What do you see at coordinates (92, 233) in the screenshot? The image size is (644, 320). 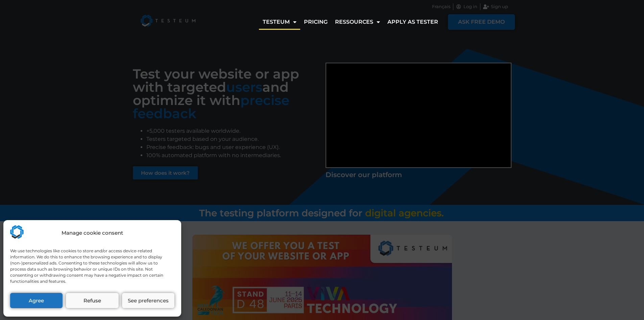 I see `div: Manage cookie consent` at bounding box center [92, 233].